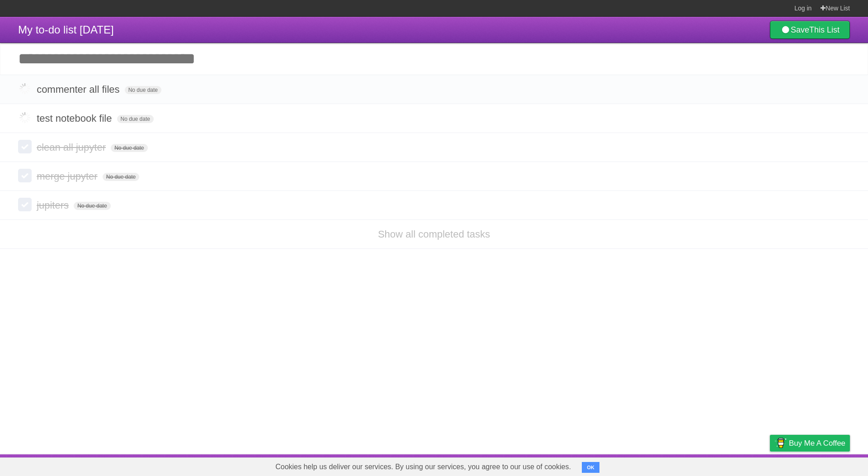 The height and width of the screenshot is (476, 868). What do you see at coordinates (79, 89) in the screenshot?
I see `span: commenter all files` at bounding box center [79, 89].